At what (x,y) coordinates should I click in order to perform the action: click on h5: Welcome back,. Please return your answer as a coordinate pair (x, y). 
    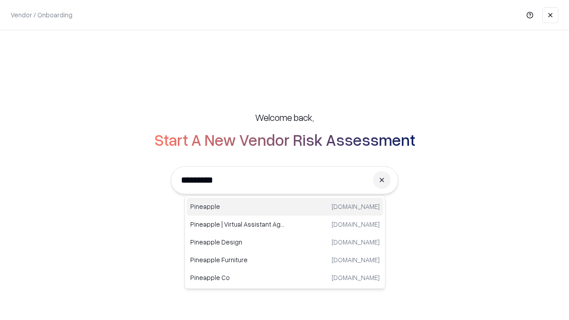
    Looking at the image, I should click on (284, 117).